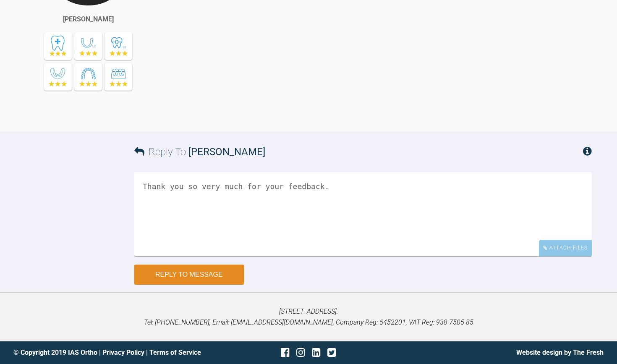 The height and width of the screenshot is (364, 617). What do you see at coordinates (112, 353) in the screenshot?
I see `div: © Copyright 2019 IAS Ortho | |` at bounding box center [112, 353].